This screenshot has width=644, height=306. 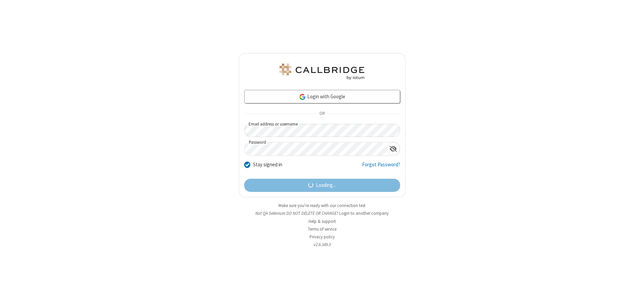 What do you see at coordinates (326, 185) in the screenshot?
I see `span: Loading...` at bounding box center [326, 185].